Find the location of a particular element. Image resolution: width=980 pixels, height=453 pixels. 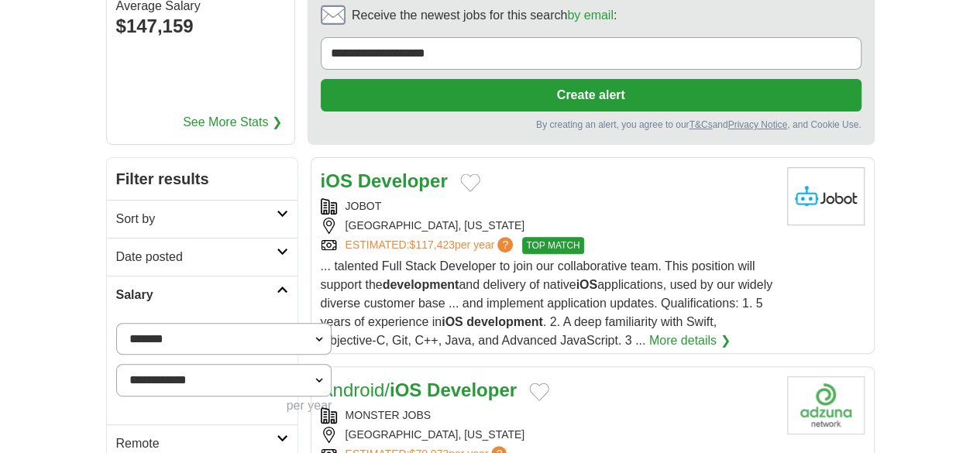

div: $147,159 is located at coordinates (201, 26).